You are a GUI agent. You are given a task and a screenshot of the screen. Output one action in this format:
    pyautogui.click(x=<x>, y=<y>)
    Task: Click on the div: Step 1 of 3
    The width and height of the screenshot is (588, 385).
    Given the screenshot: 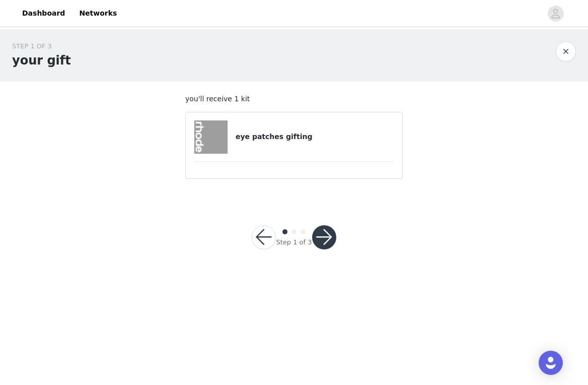 What is the action you would take?
    pyautogui.click(x=293, y=242)
    